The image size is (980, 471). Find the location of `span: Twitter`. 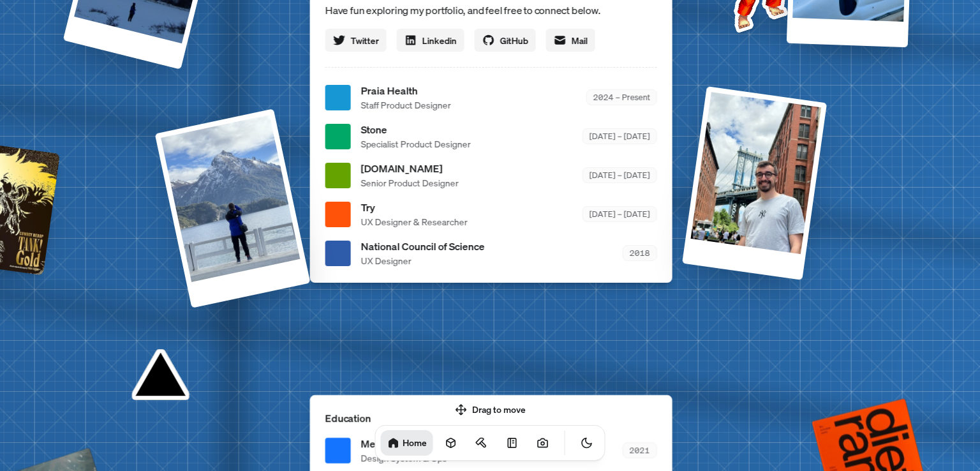

span: Twitter is located at coordinates (365, 40).